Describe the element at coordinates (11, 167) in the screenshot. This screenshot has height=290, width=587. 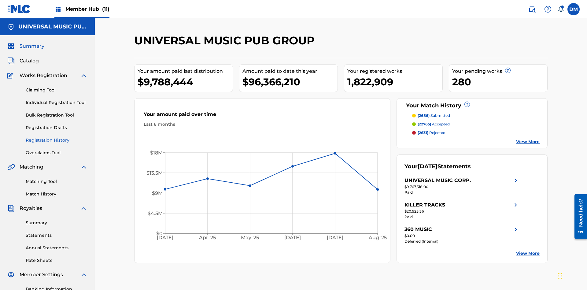
I see `img: Matching` at that location.